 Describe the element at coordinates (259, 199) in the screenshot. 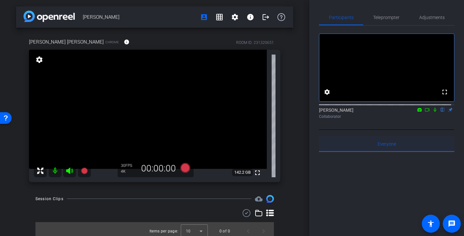

I see `mat-icon: cloud_upload` at that location.